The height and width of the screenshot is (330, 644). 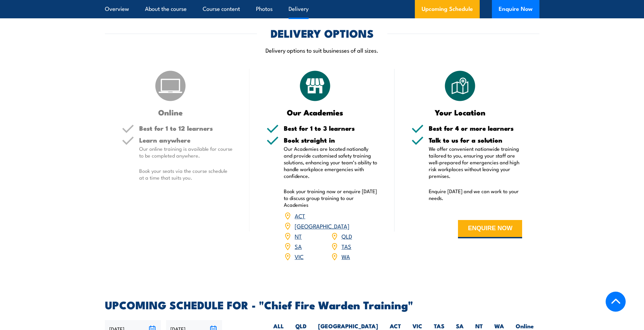 What do you see at coordinates (186, 128) in the screenshot?
I see `h5: Best for 1 to 12 learners` at bounding box center [186, 128].